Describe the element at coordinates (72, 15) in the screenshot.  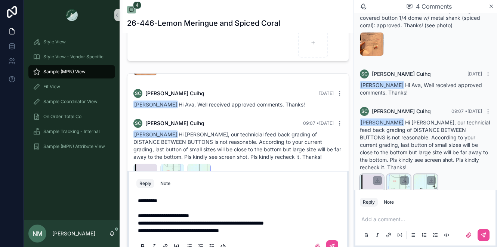
I see `img: App logo` at that location.